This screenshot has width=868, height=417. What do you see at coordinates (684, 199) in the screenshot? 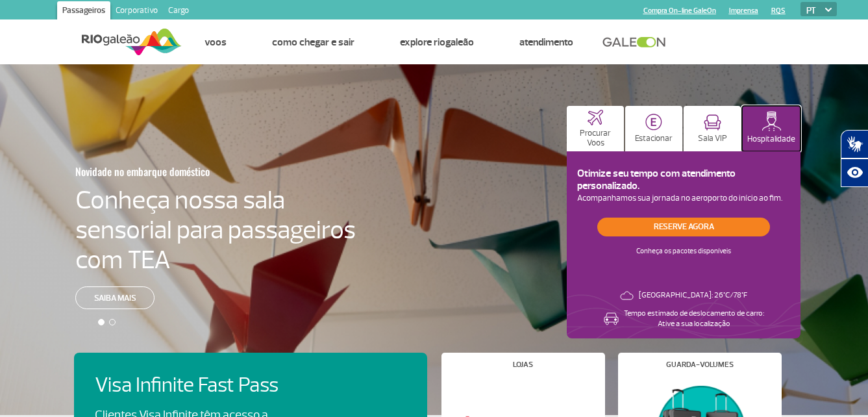
I see `p: Acompanhamos sua jornada no aeroporto do início ao fim.` at bounding box center [684, 199].